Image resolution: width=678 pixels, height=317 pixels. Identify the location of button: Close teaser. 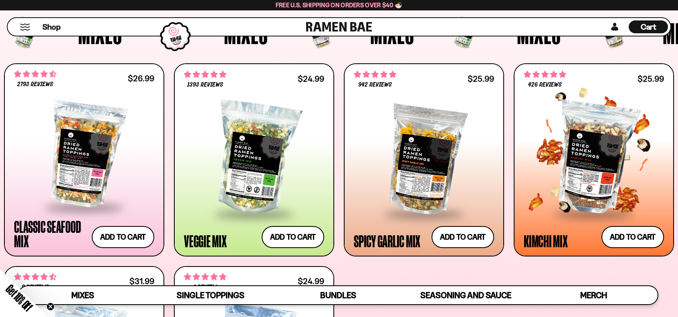
(51, 307).